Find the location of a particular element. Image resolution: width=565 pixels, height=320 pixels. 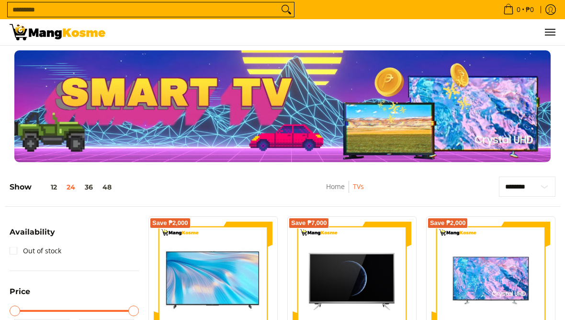

span: ₱0 is located at coordinates (530, 10).